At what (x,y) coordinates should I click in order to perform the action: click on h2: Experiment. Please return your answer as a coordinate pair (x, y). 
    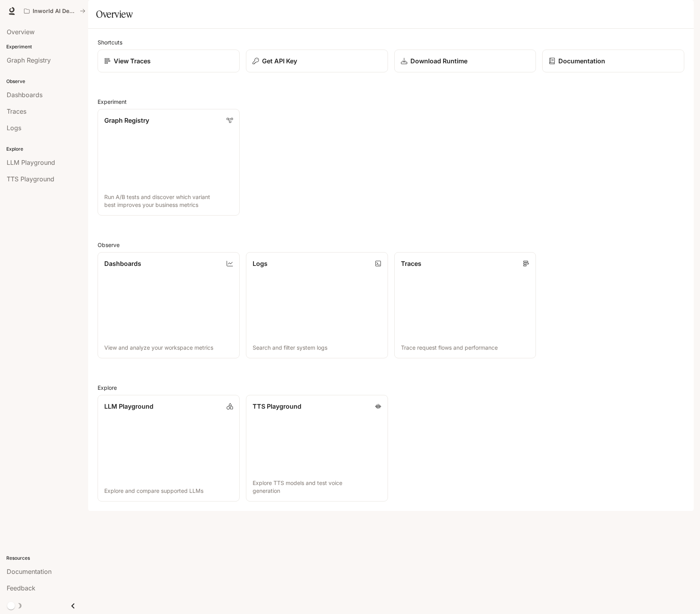
    Looking at the image, I should click on (391, 101).